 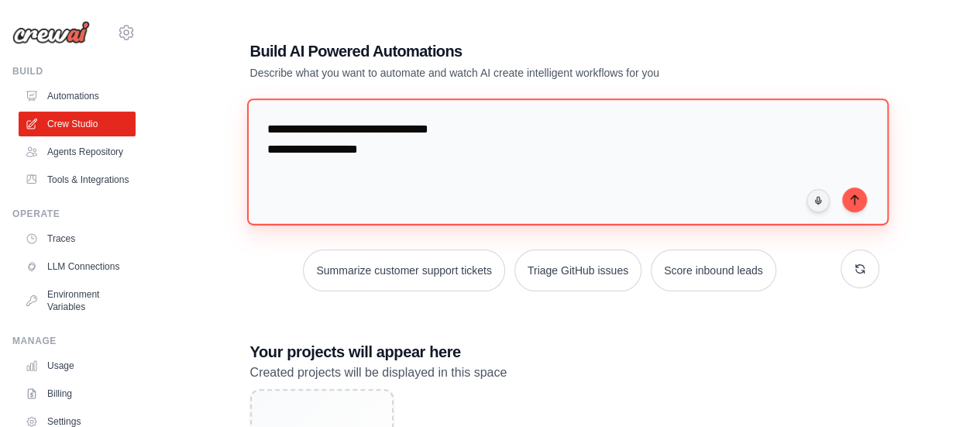 What do you see at coordinates (77, 124) in the screenshot?
I see `a: Crew Studio` at bounding box center [77, 124].